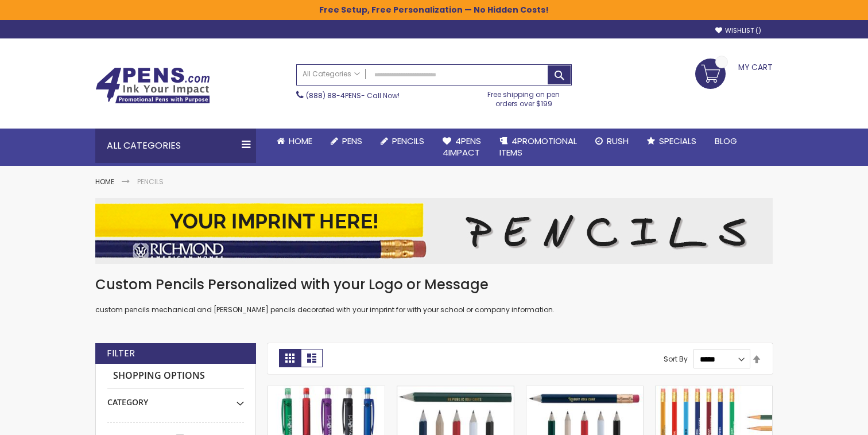 The height and width of the screenshot is (435, 868). Describe the element at coordinates (524, 97) in the screenshot. I see `div: Free shipping on pen orders over $199` at that location.